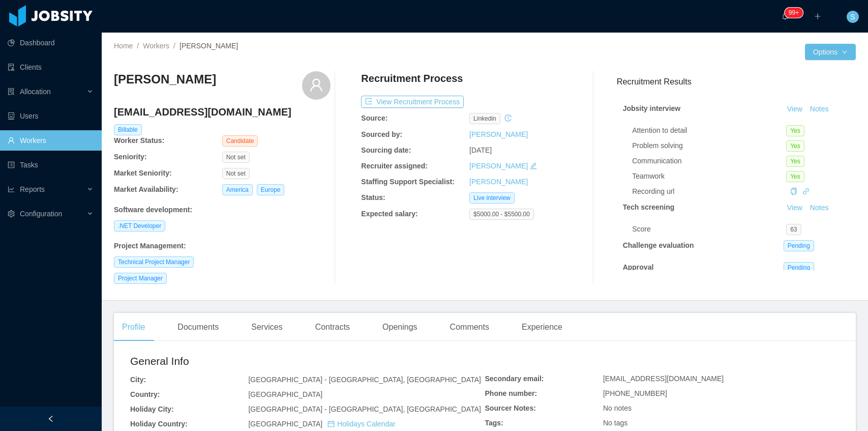 The image size is (868, 431). I want to click on i: icon: link, so click(806, 191).